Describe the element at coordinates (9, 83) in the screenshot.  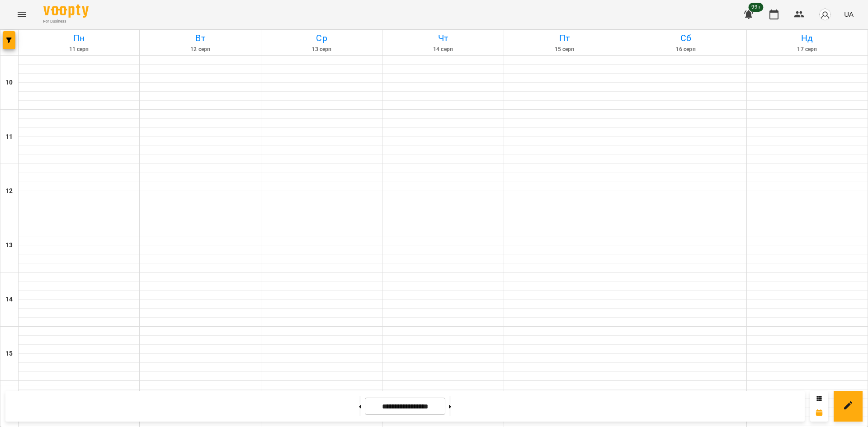
I see `h6: 10` at that location.